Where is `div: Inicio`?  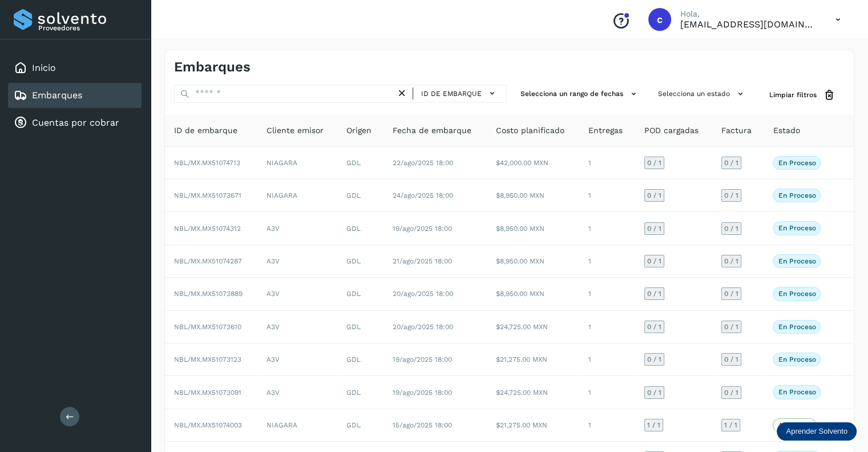 div: Inicio is located at coordinates (75, 68).